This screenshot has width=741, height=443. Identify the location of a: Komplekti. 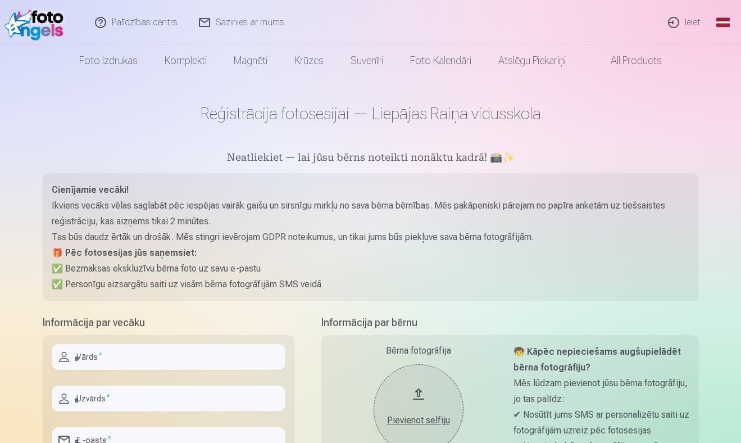
(185, 61).